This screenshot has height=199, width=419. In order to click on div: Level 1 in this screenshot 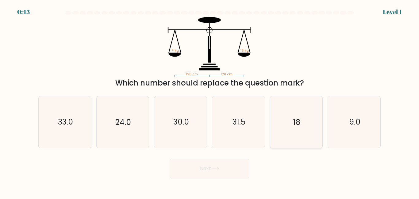, I will do `click(393, 12)`.